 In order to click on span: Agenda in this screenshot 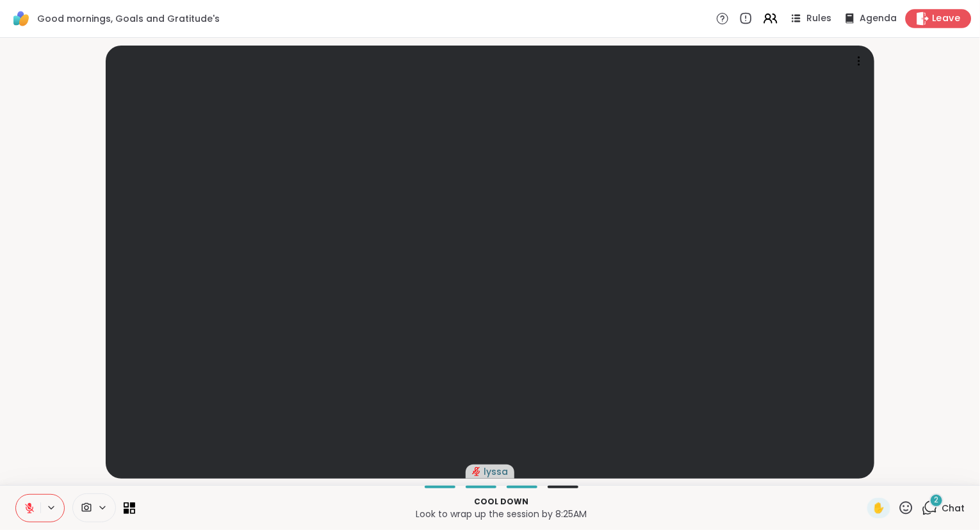, I will do `click(878, 19)`.